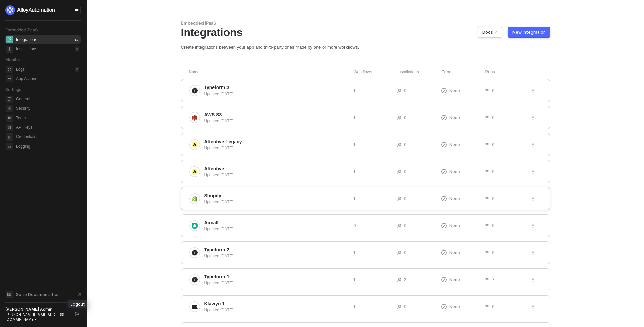 The width and height of the screenshot is (644, 327). What do you see at coordinates (489, 32) in the screenshot?
I see `button: Docs ↗` at bounding box center [489, 32].